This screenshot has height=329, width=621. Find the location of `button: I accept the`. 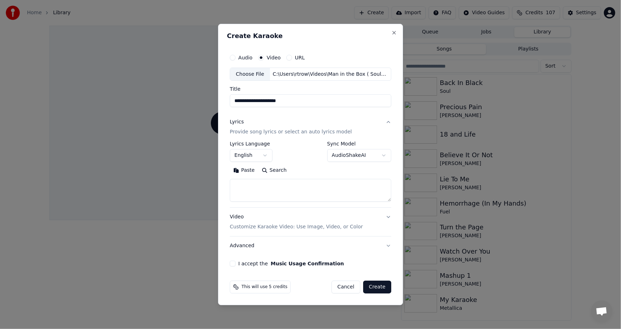

button: I accept the is located at coordinates (307, 264).